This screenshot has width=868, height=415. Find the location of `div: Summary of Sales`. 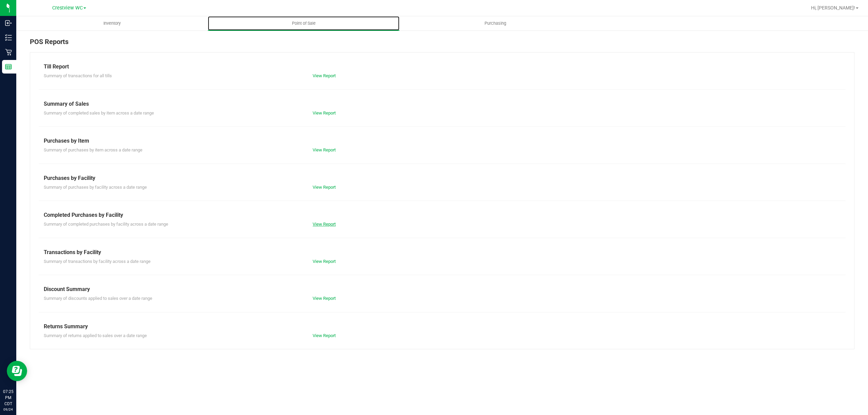

div: Summary of Sales is located at coordinates (442, 104).